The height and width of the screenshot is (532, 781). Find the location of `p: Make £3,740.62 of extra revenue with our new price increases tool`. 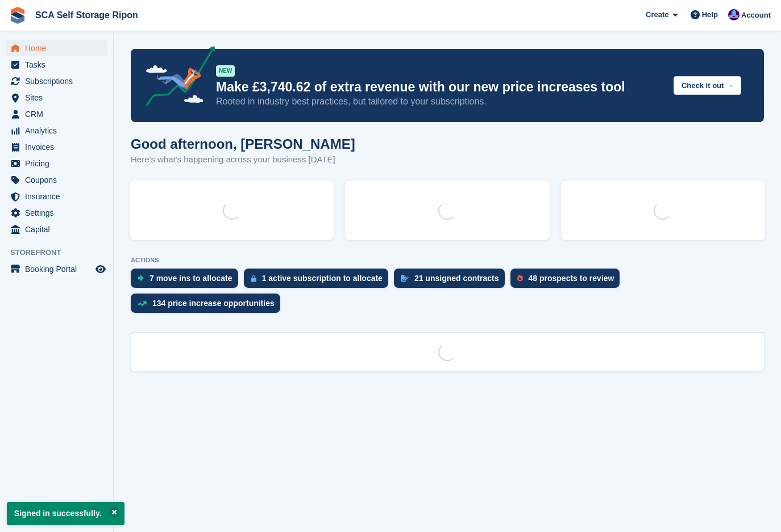

p: Make £3,740.62 of extra revenue with our new price increases tool is located at coordinates (440, 87).